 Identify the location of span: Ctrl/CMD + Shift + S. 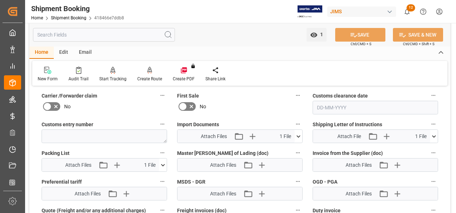
(419, 44).